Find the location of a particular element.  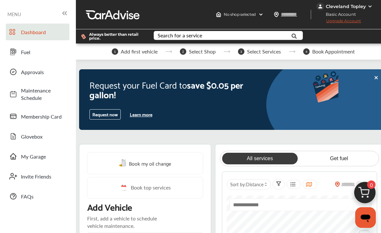

span: No shop selected is located at coordinates (240, 15).